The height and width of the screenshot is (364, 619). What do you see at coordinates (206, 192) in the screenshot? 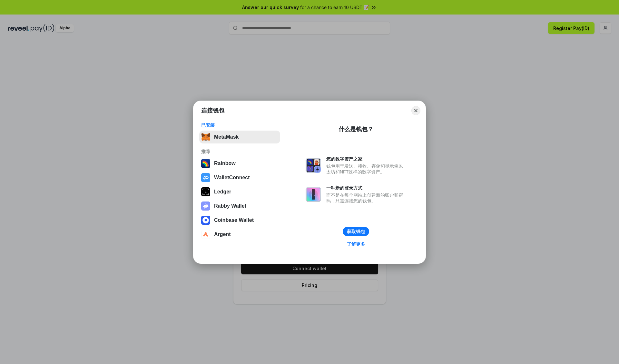
I see `img: svg+xml,%3Csvg%20xmlns%3D%22http%3A%2F%2Fwww.w3.org%2F2000%2Fsvg%22%20width%3D%2228%22%20height%3...` at bounding box center [206, 192].